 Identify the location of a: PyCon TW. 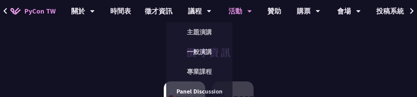
(33, 11).